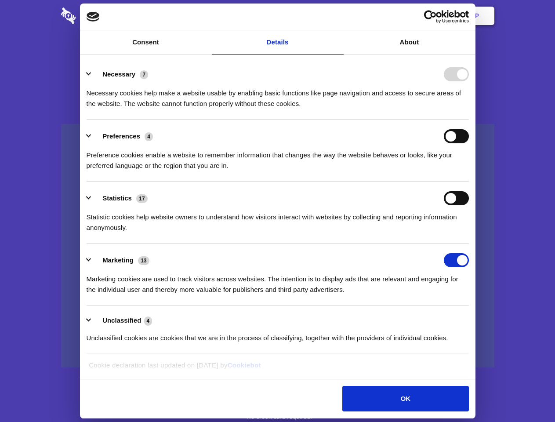 The height and width of the screenshot is (422, 555). What do you see at coordinates (278, 246) in the screenshot?
I see `a: Wistia video thumbnail` at bounding box center [278, 246].